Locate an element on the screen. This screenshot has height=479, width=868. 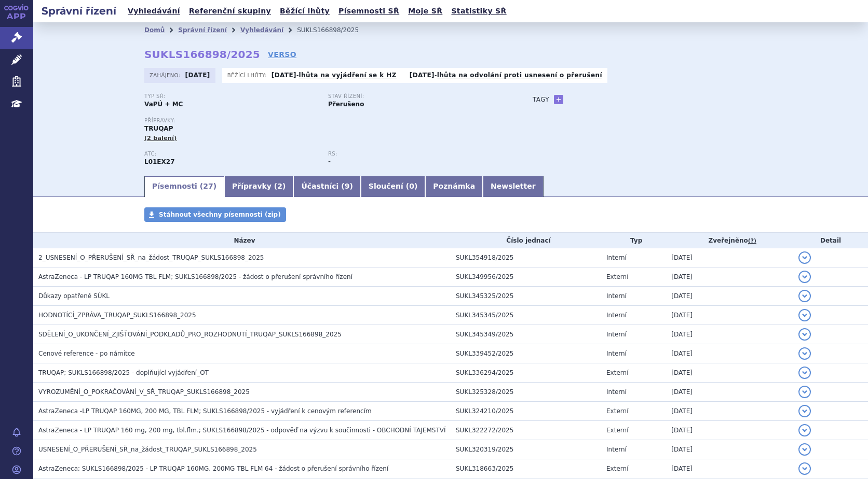
p: Typ SŘ: is located at coordinates (231, 96).